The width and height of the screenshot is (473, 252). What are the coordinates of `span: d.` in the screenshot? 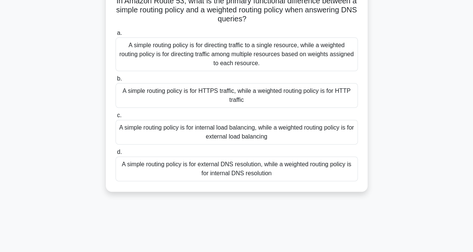 It's located at (119, 151).